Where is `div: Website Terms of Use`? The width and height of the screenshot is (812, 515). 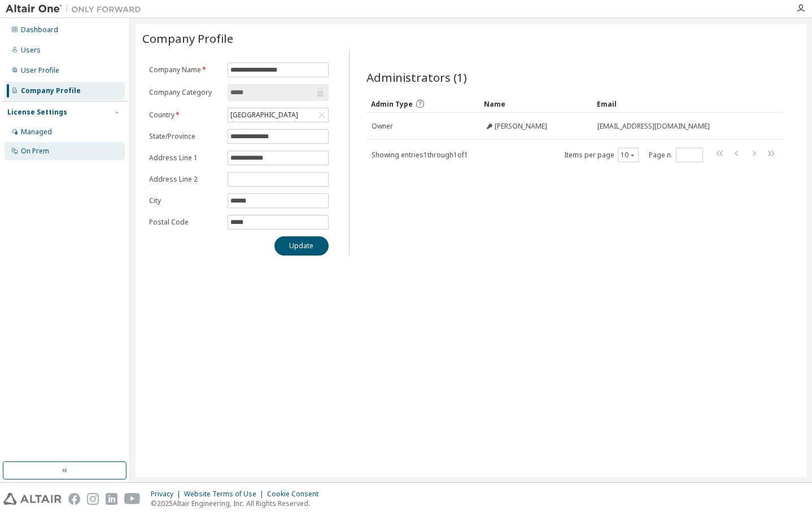 div: Website Terms of Use is located at coordinates (226, 494).